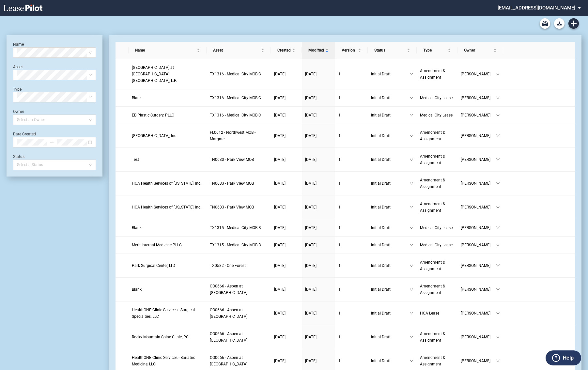  Describe the element at coordinates (160, 337) in the screenshot. I see `span: Rocky Mountain Spine Clinic, PC` at that location.